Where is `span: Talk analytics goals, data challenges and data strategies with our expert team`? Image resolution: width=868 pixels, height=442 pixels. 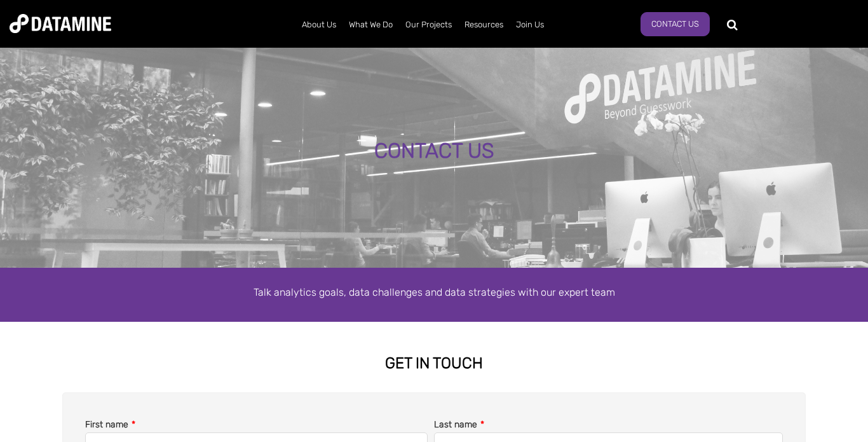 span: Talk analytics goals, data challenges and data strategies with our expert team is located at coordinates (434, 292).